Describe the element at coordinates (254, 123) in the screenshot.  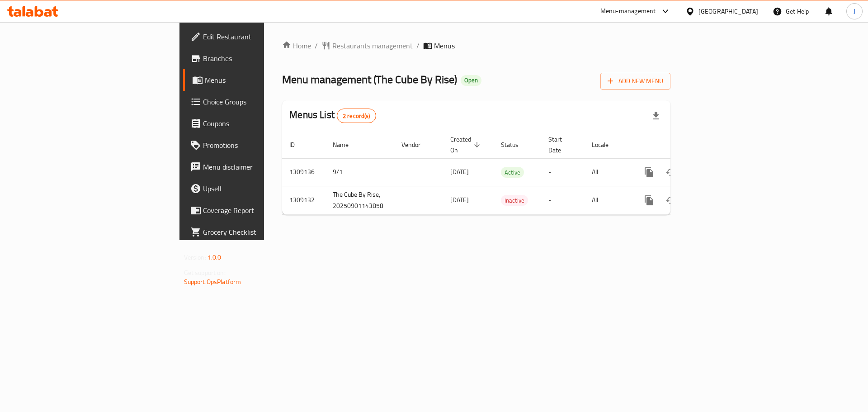
I see `a: Coupons` at that location.